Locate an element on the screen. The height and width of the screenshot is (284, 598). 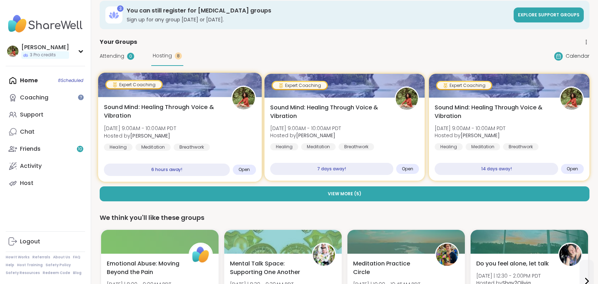
a: Host Training is located at coordinates (30, 265).